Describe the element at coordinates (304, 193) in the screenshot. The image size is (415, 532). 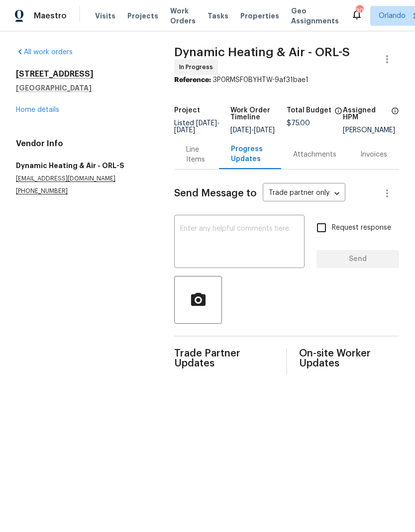
I see `div: Trade partner only` at that location.